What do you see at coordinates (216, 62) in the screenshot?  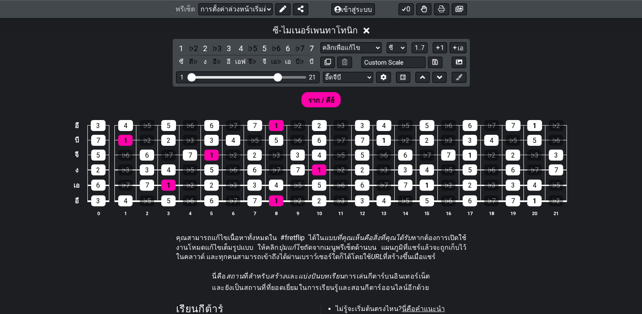 I see `font: อี♭` at bounding box center [216, 62].